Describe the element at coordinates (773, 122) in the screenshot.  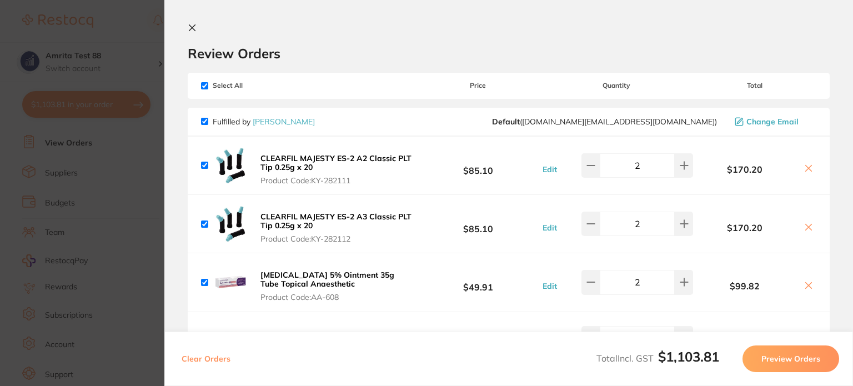
I see `button: Change Email` at that location.